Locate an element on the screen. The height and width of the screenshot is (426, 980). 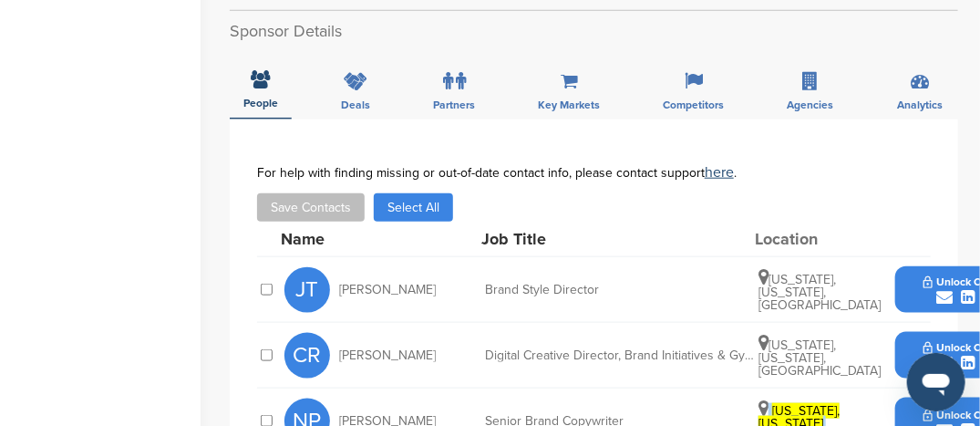
span: Competitors is located at coordinates (694, 105).